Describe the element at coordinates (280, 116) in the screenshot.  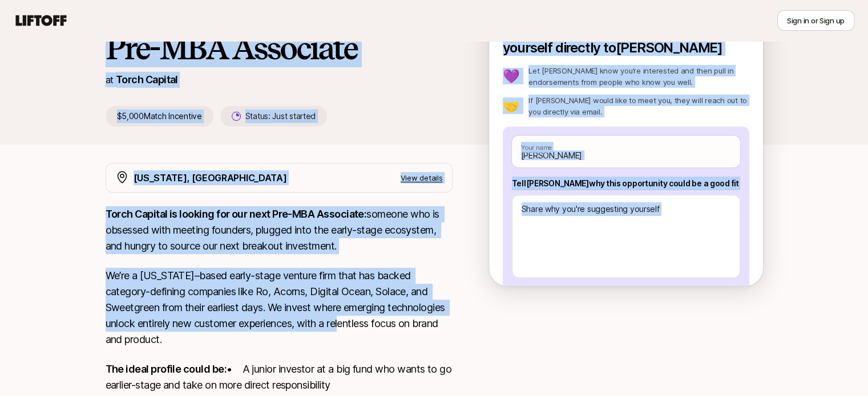
I see `p: Status:` at that location.